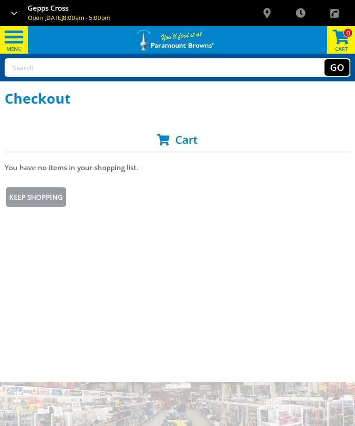 The width and height of the screenshot is (355, 426). I want to click on span: 0, so click(348, 33).